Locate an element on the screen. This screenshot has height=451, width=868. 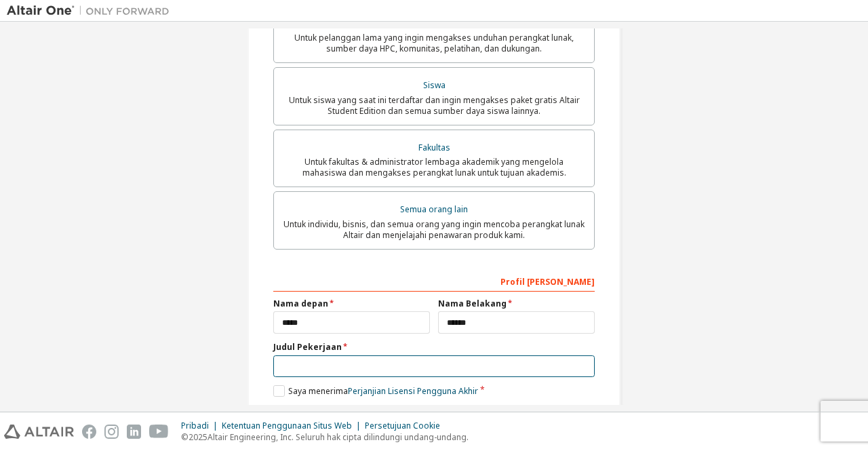
font: 2025 is located at coordinates (198, 437).